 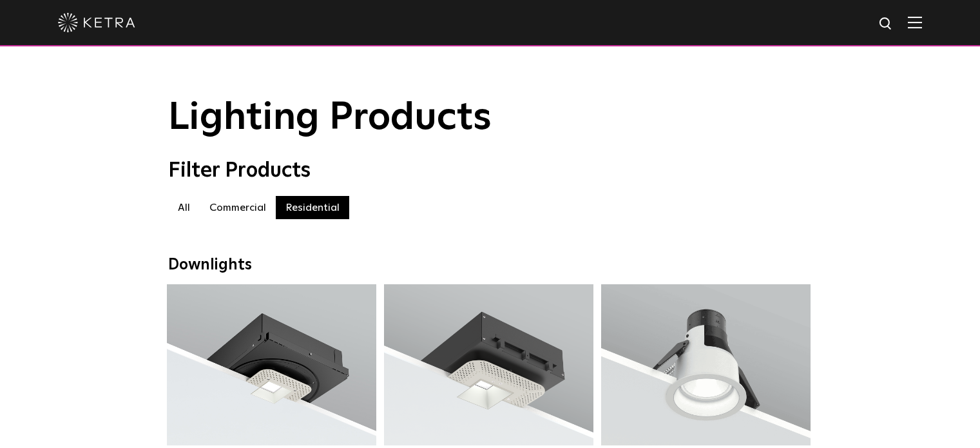 I want to click on label: Residential, so click(x=312, y=208).